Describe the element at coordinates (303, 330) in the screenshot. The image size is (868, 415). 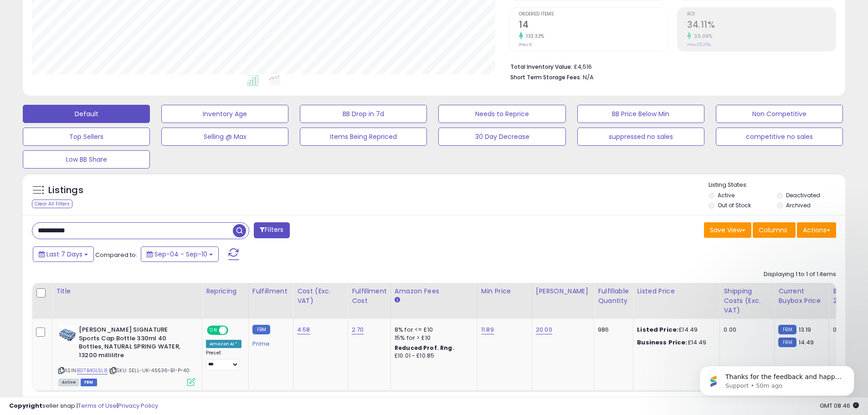
I see `a: 4.58` at that location.